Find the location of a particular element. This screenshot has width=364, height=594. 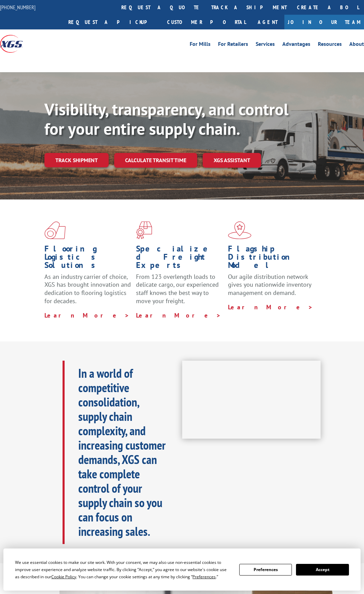

img: xgs-icon-flagship-distribution-model-red is located at coordinates (240, 230).